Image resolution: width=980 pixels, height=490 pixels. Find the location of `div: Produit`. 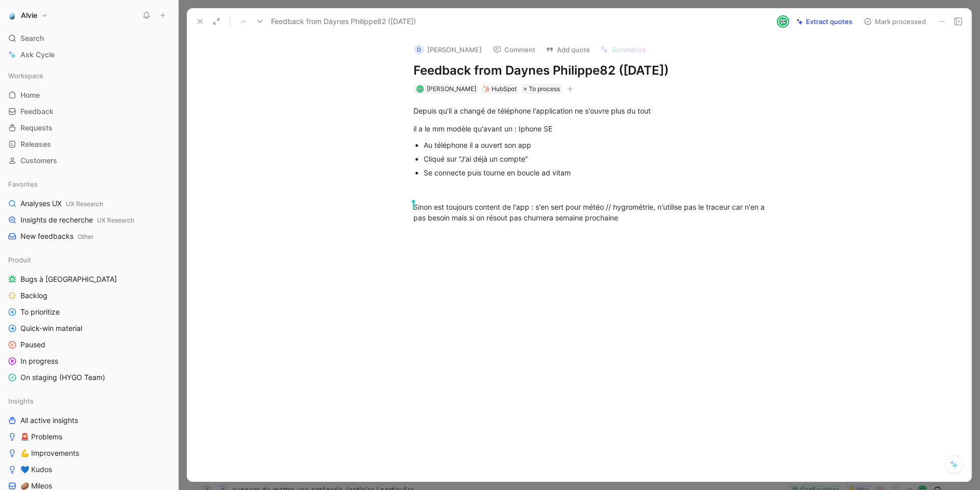

div: Produit is located at coordinates (88, 260).